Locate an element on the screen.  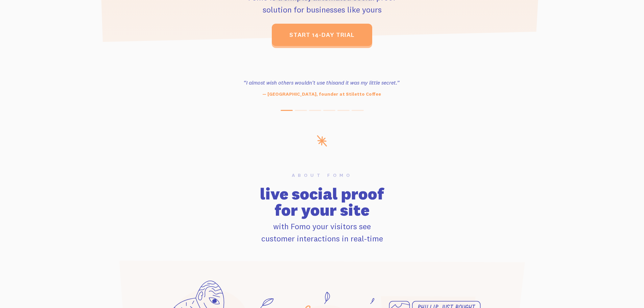
h2: live social proof for your site is located at coordinates (322, 202).